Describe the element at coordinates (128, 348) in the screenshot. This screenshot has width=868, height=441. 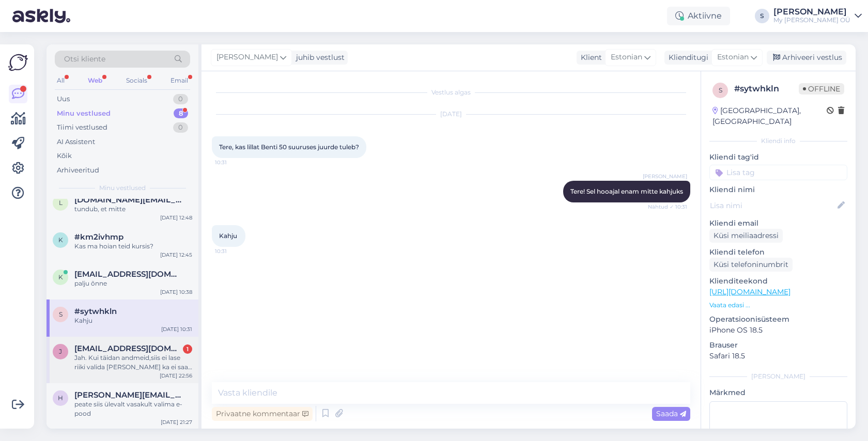
I see `span: juliaoja91@gmail.com` at that location.